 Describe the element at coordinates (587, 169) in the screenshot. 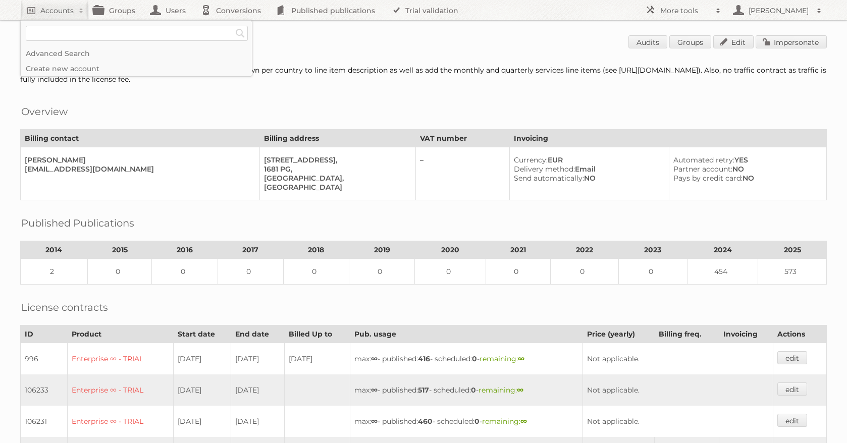

I see `div: Email` at that location.